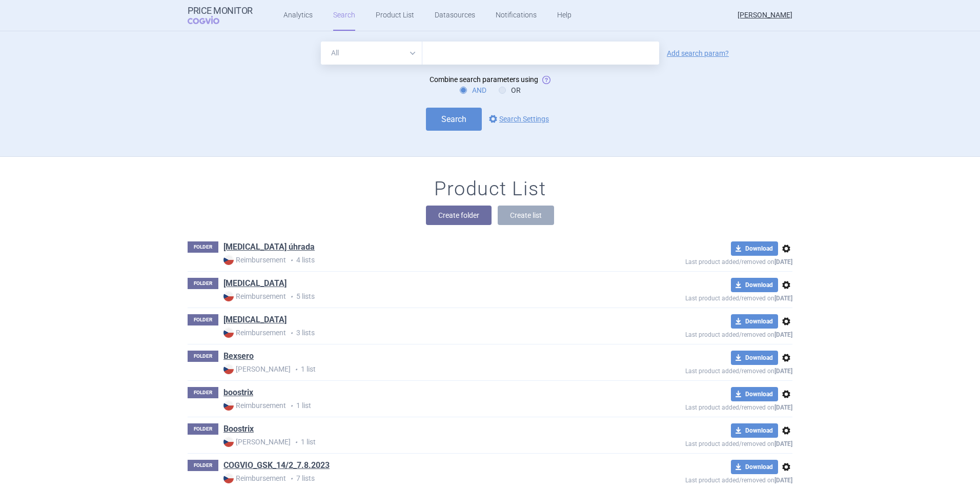  I want to click on h1: Augmentin úhrada, so click(269, 248).